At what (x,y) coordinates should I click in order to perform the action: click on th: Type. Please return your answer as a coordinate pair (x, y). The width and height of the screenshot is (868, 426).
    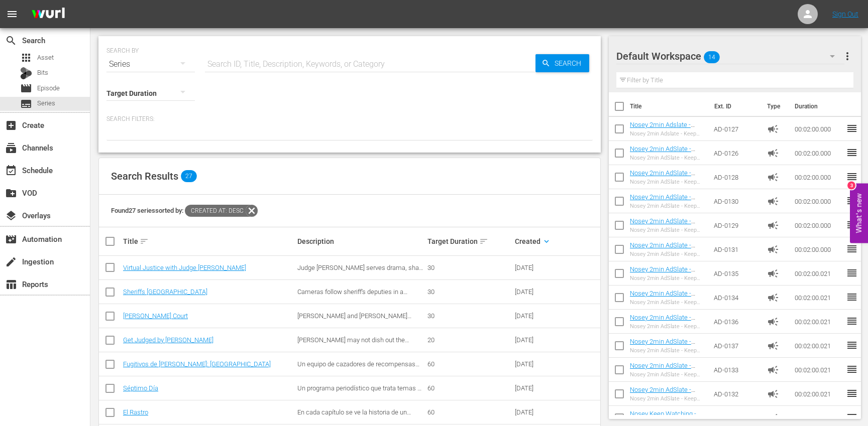
    Looking at the image, I should click on (774, 106).